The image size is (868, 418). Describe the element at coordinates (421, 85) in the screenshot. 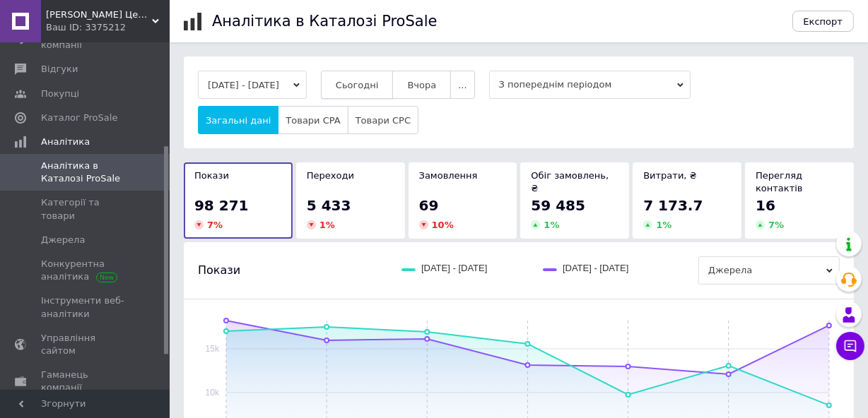

I see `button: Вчора` at that location.